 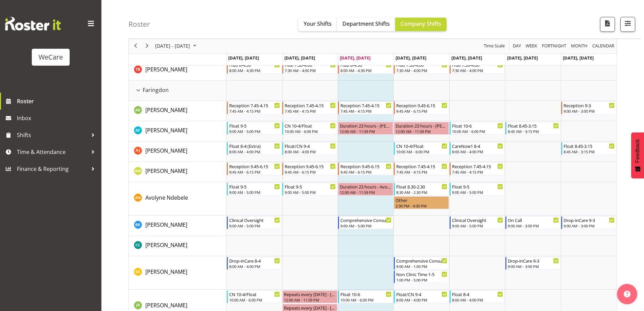 I want to click on td: Tyla Boyd resource, so click(x=177, y=70).